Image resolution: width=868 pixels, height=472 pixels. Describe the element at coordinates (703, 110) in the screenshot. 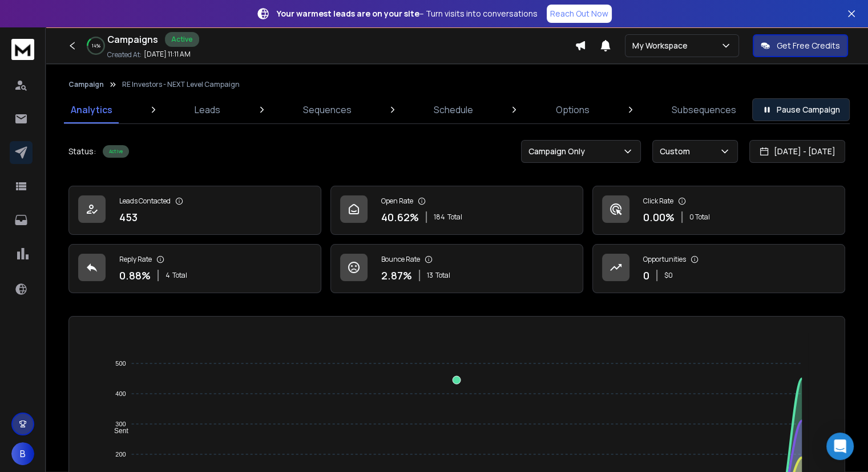

I see `a: Subsequences` at that location.